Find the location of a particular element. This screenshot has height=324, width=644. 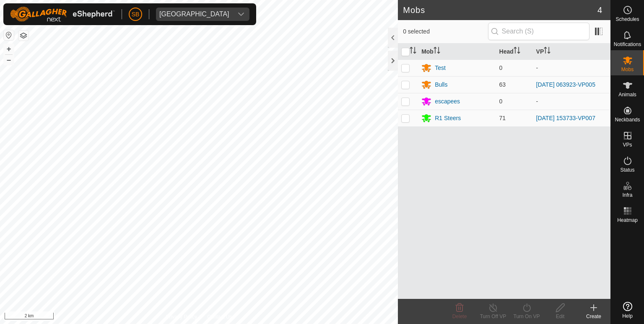

span: 4 is located at coordinates (600, 10).